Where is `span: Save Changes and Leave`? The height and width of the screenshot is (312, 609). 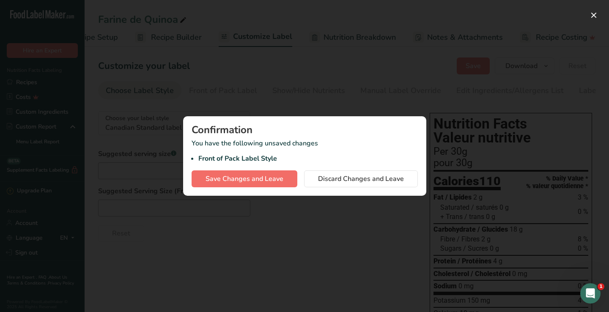
span: Save Changes and Leave is located at coordinates (244, 179).